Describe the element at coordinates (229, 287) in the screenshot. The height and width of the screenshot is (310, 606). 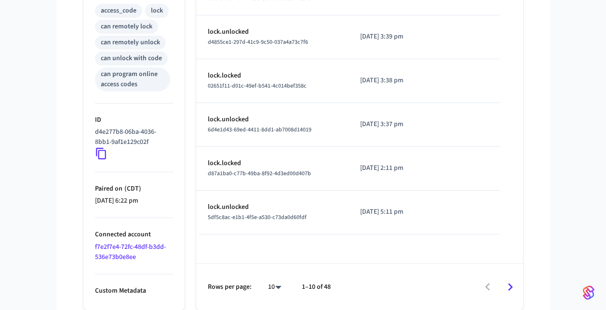
I see `p: Rows per page:` at that location.